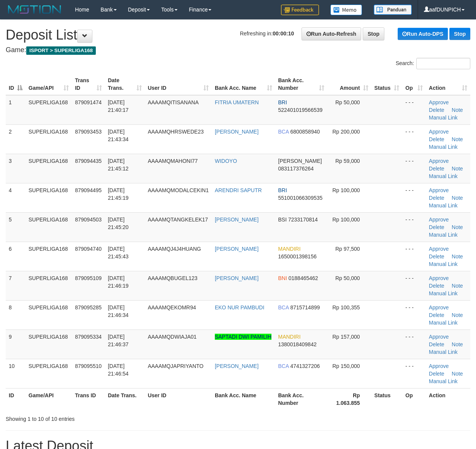 Image resolution: width=476 pixels, height=449 pixels. Describe the element at coordinates (414, 84) in the screenshot. I see `th: Op: activate to sort column ascending` at that location.